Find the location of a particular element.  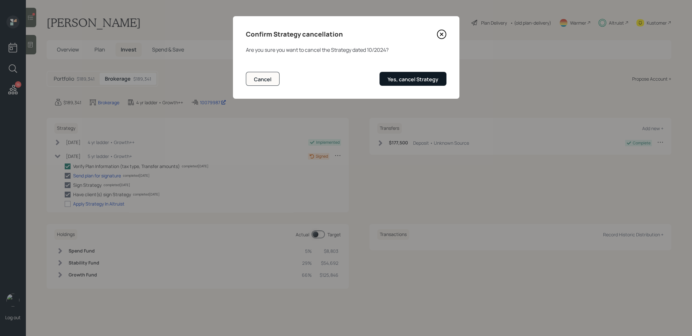

button: Yes, cancel Strategy is located at coordinates (413, 79).